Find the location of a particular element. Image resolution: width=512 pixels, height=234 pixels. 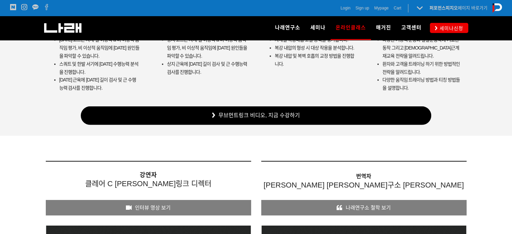

span: Cart is located at coordinates (397, 8).